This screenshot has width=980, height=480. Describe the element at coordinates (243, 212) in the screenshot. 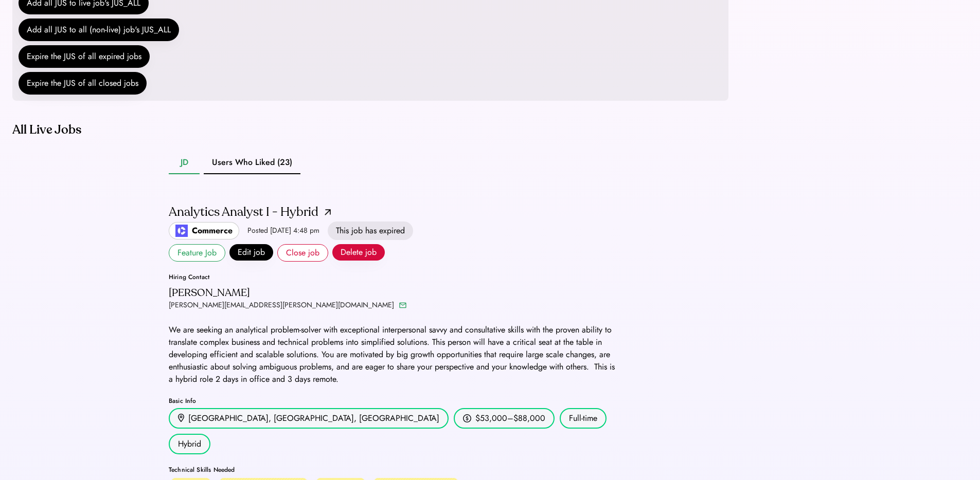

I see `div: Analytics Analyst I - Hybrid` at that location.